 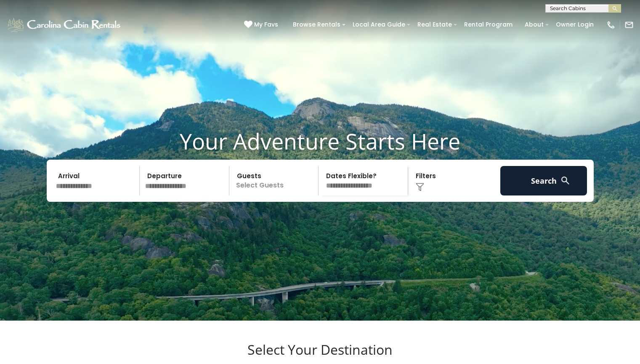 I want to click on img: search-regular-white.png, so click(x=565, y=180).